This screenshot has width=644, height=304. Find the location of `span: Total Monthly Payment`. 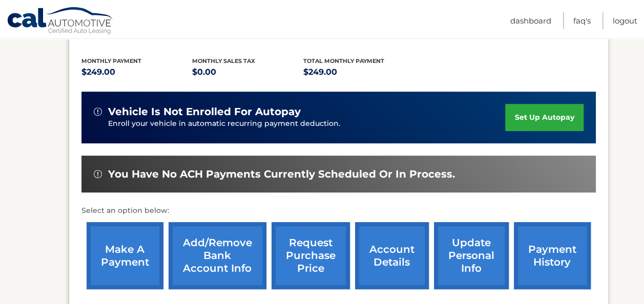

span: Total Monthly Payment is located at coordinates (344, 61).